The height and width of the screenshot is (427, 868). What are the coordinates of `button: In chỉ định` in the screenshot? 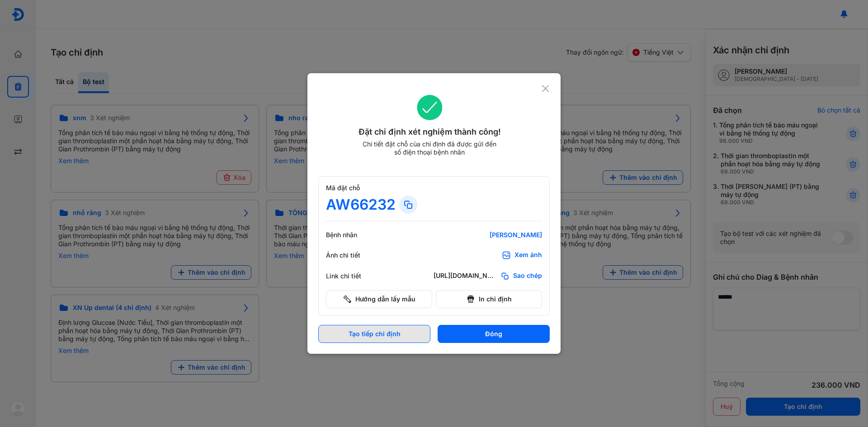 It's located at (489, 299).